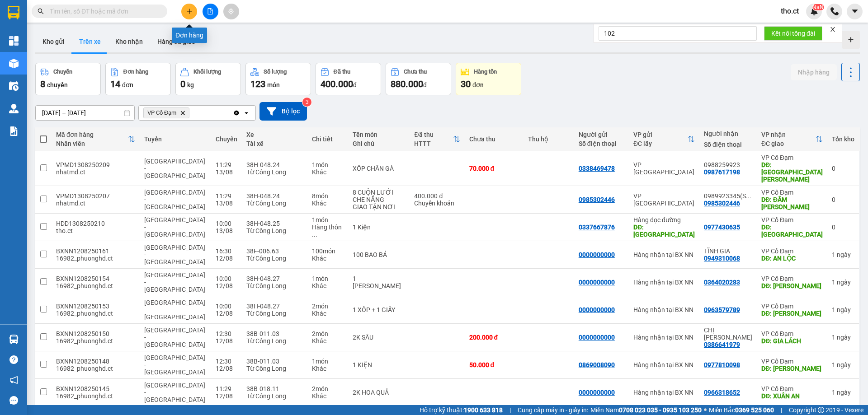 This screenshot has height=415, width=868. What do you see at coordinates (379, 392) in the screenshot?
I see `div: 2K HOA QUẢ` at bounding box center [379, 392].